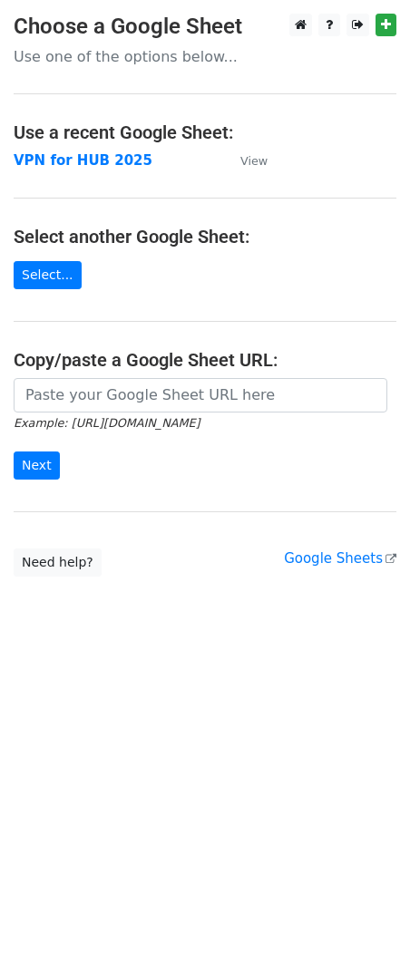  I want to click on h4: Use a recent Google Sheet:, so click(205, 133).